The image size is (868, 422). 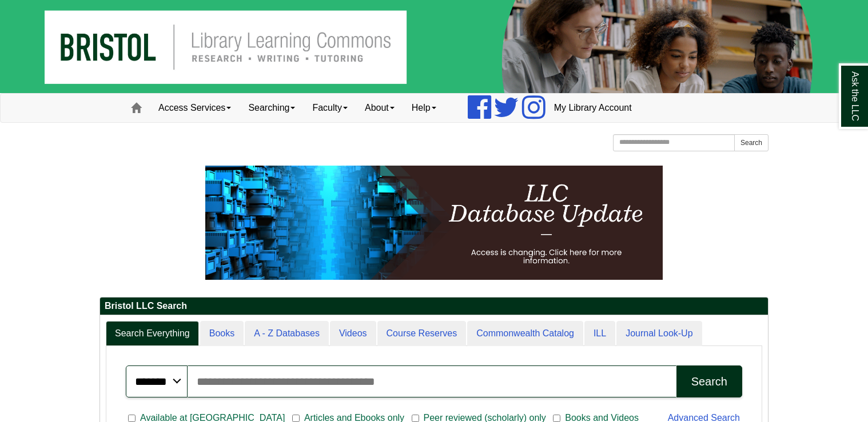 What do you see at coordinates (593, 108) in the screenshot?
I see `a: My Library Account` at bounding box center [593, 108].